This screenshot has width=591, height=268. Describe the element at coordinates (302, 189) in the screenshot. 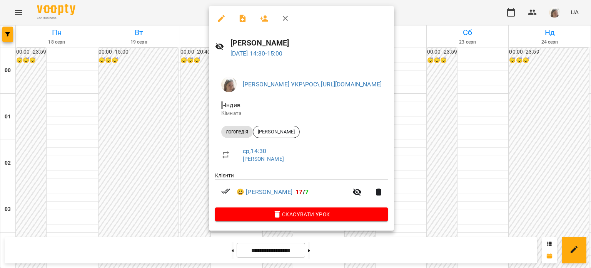

I see `ul: Клієнти` at that location.